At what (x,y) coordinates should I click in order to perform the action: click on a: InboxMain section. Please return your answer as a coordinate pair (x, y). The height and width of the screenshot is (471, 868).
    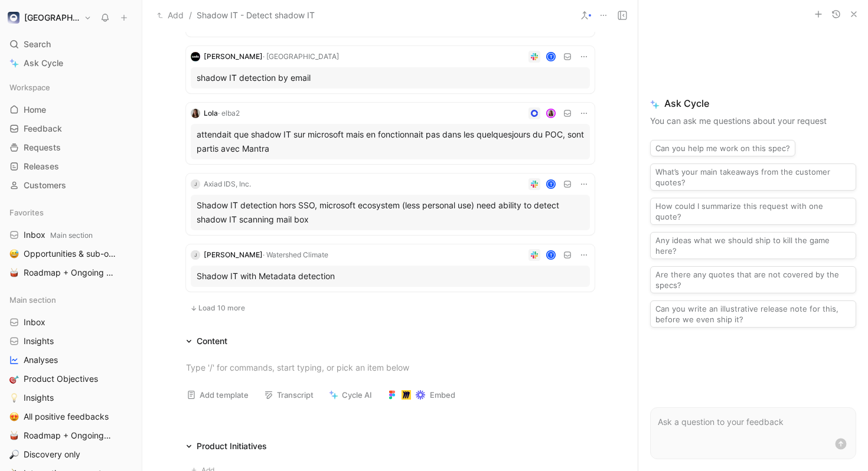
    Looking at the image, I should click on (71, 235).